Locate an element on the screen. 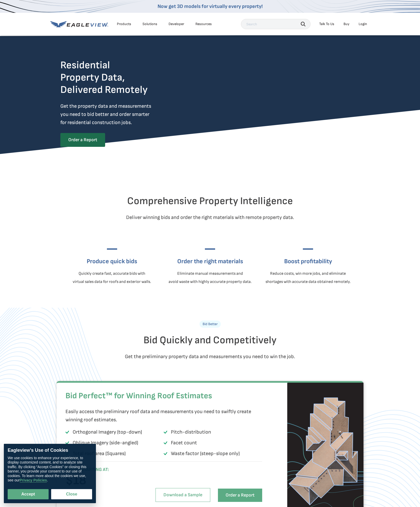  h2: Bid Perfect™ for Winning Roof Estimates is located at coordinates (164, 396).